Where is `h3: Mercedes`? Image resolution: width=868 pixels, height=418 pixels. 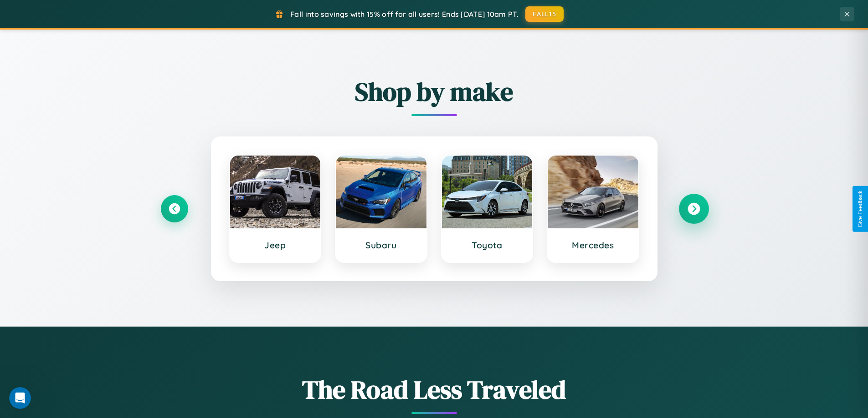 h3: Mercedes is located at coordinates (592, 245).